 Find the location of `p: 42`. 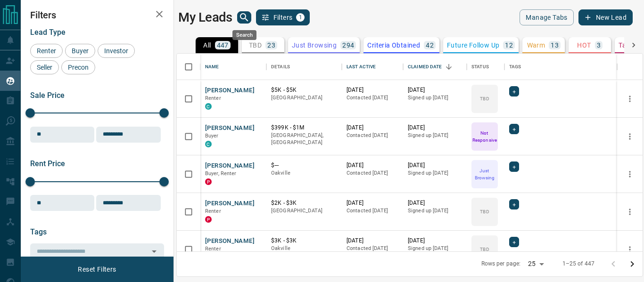

p: 42 is located at coordinates (429, 45).